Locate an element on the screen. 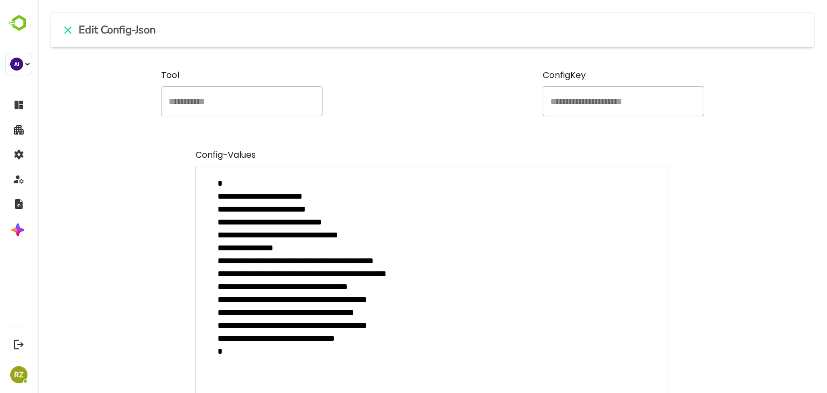  label: Config-Values is located at coordinates (395, 155).